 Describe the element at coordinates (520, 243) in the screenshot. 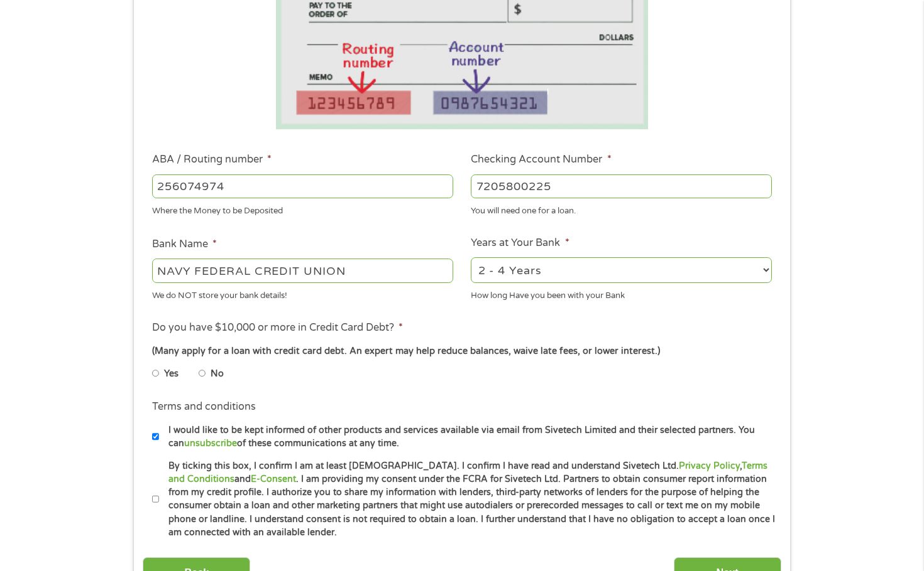

I see `label: Years at Your Bank` at that location.